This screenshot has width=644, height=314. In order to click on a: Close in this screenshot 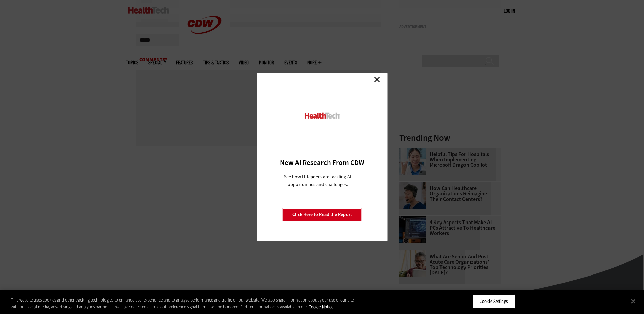, I will do `click(377, 80)`.